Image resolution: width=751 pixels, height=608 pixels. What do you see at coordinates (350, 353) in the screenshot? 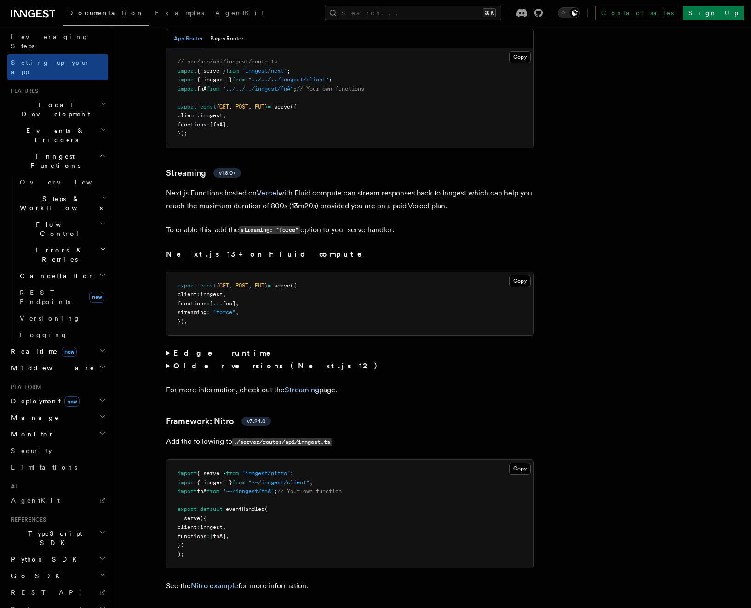
I see `summary: Edge runtime` at bounding box center [350, 353].